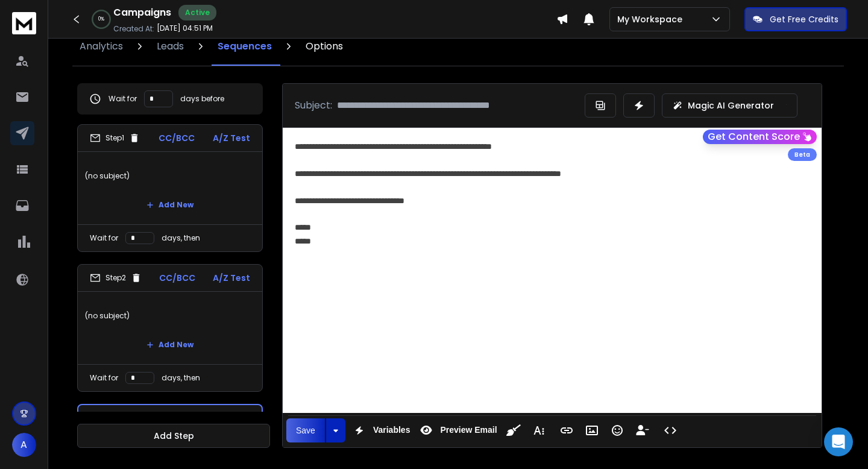 This screenshot has height=469, width=868. Describe the element at coordinates (24, 445) in the screenshot. I see `span: A` at that location.